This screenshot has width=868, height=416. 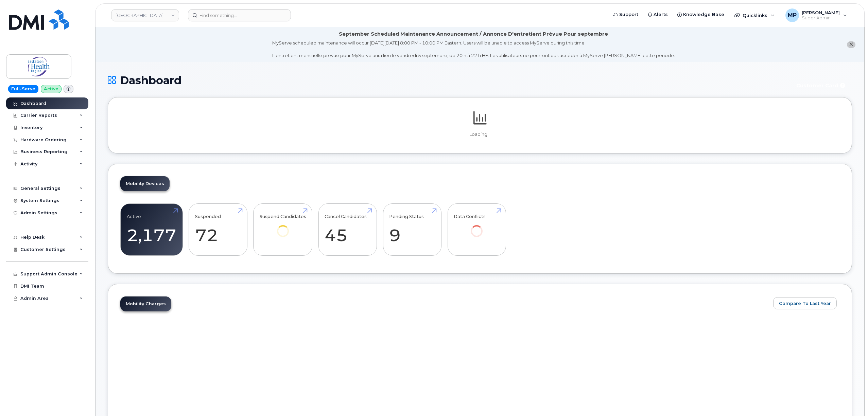 I want to click on span: Compare To Last Year, so click(x=805, y=304).